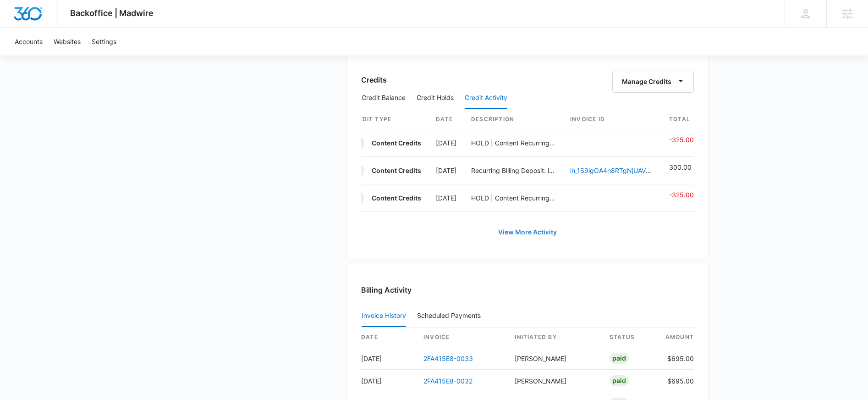  I want to click on a: View More Activity, so click(527, 232).